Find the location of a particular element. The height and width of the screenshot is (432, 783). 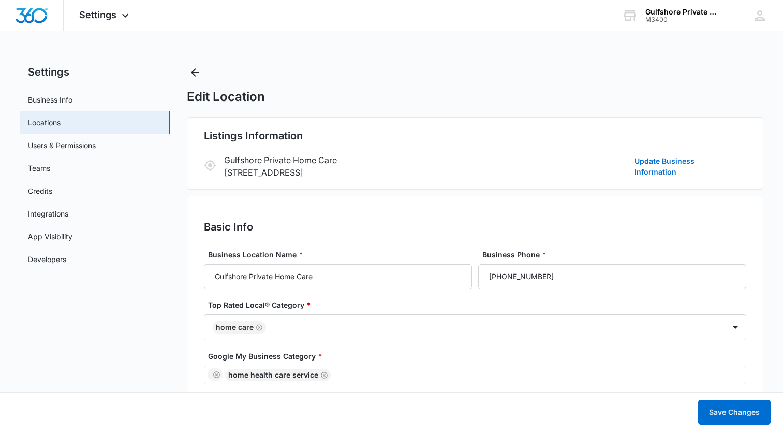

button: Save Changes is located at coordinates (734, 412).